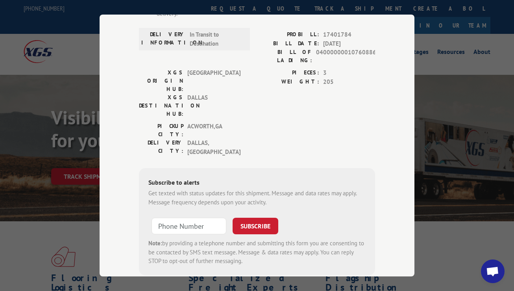 The width and height of the screenshot is (514, 291). What do you see at coordinates (257, 198) in the screenshot?
I see `div: Get texted with status updates for this shipment. Message and data rates may apply. Message frequ...` at bounding box center [257, 198].